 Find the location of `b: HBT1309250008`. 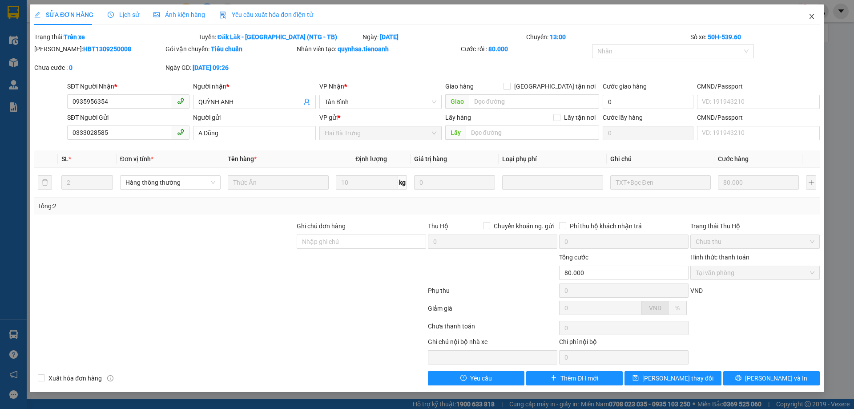

b: HBT1309250008 is located at coordinates (107, 49).